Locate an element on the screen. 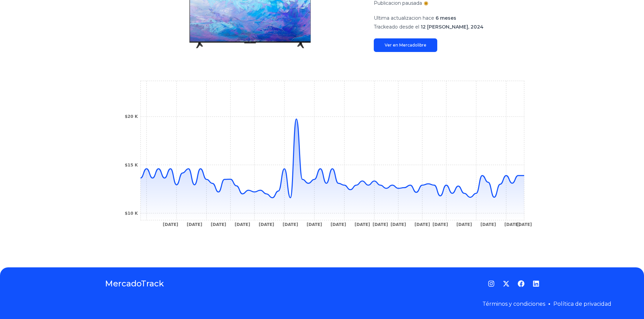 Image resolution: width=644 pixels, height=319 pixels. tspan: $10 K is located at coordinates (131, 213).